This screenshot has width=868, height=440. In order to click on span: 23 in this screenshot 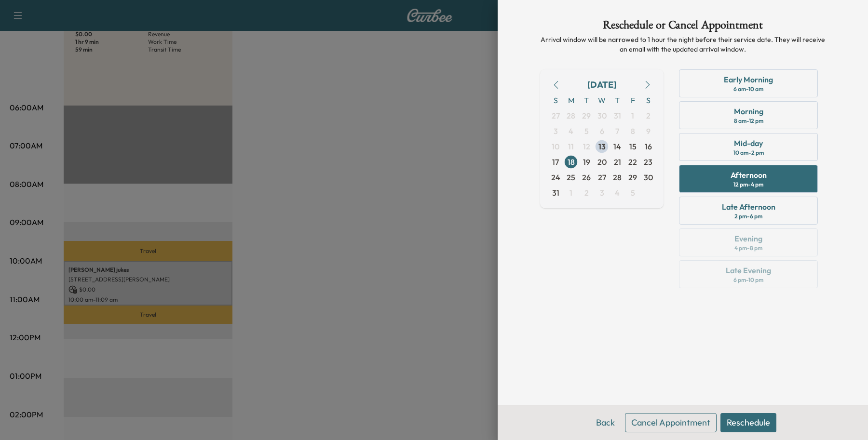, I will do `click(648, 162)`.